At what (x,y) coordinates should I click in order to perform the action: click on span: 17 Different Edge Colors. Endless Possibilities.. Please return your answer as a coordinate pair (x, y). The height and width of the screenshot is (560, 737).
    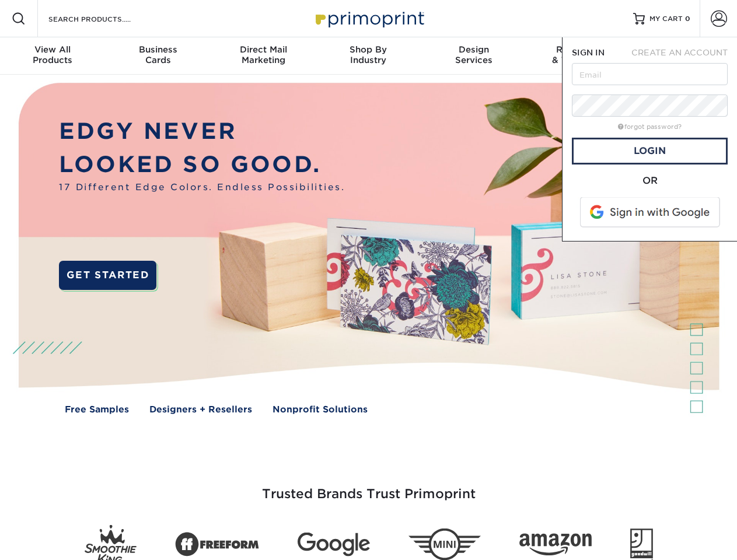
    Looking at the image, I should click on (202, 187).